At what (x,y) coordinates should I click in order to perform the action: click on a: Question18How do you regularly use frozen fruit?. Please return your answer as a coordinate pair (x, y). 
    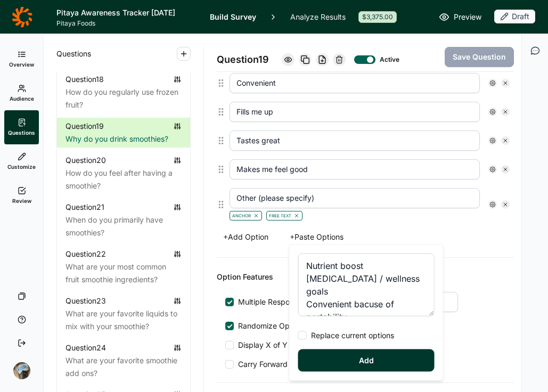
    Looking at the image, I should click on (124, 92).